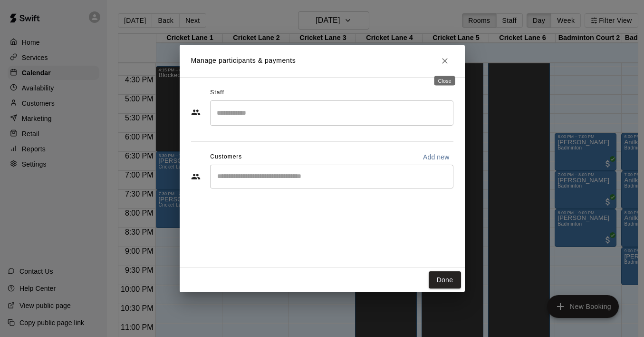 The height and width of the screenshot is (337, 644). What do you see at coordinates (445, 81) in the screenshot?
I see `div: Close` at bounding box center [445, 81].